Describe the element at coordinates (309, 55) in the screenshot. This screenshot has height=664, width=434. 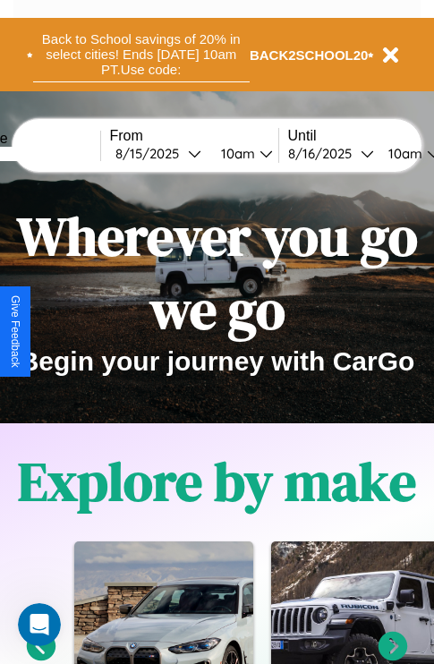
I see `b: BACK2SCHOOL20` at that location.